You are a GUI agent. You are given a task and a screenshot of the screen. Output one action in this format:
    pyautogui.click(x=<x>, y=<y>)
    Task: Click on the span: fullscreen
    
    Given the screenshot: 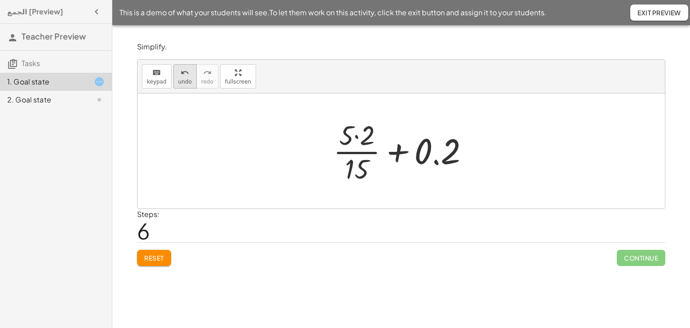 What is the action you would take?
    pyautogui.click(x=238, y=82)
    